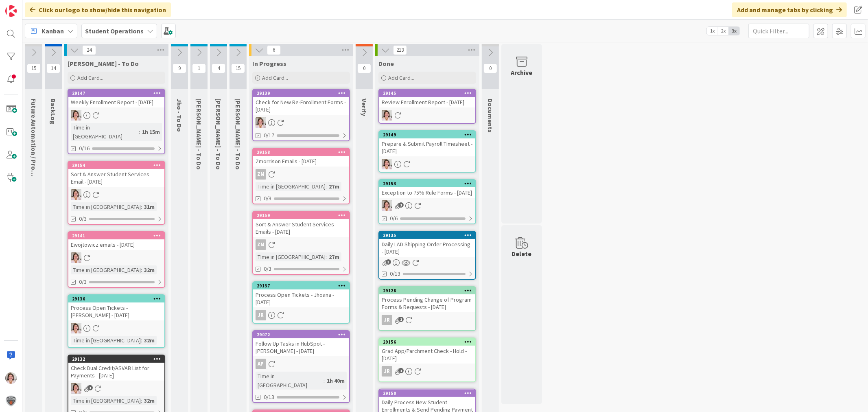 This screenshot has width=868, height=412. I want to click on span: Done, so click(386, 64).